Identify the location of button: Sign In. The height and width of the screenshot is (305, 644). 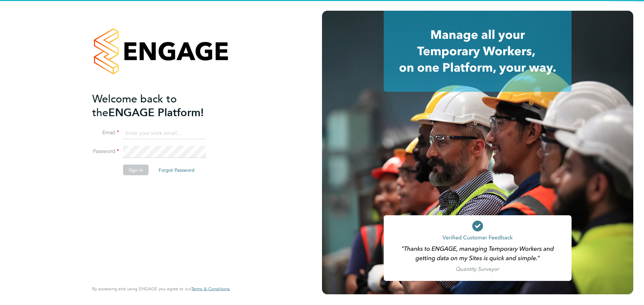
(136, 170).